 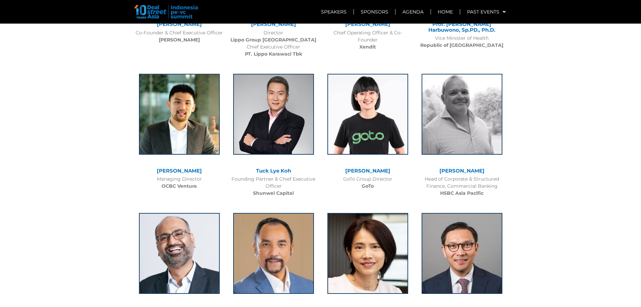 What do you see at coordinates (413, 12) in the screenshot?
I see `a: Agenda` at bounding box center [413, 12].